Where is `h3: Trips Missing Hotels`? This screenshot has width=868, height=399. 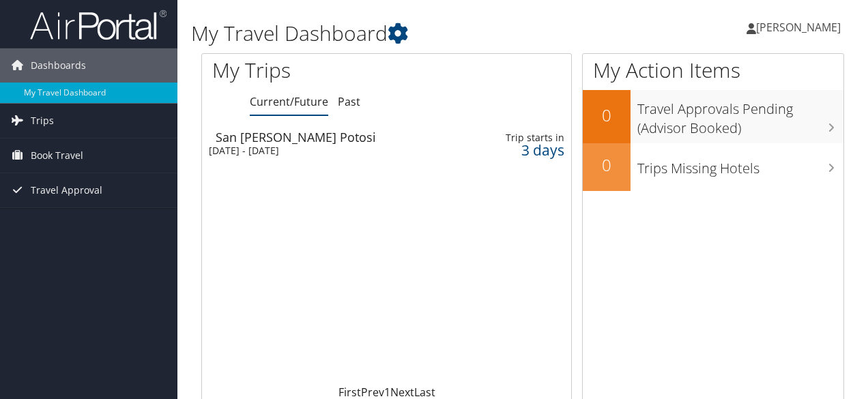 h3: Trips Missing Hotels is located at coordinates (740, 165).